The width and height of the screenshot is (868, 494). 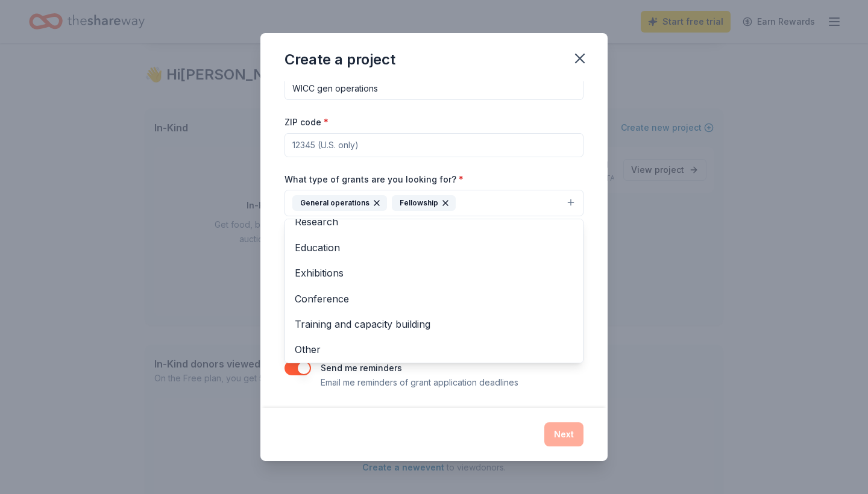 What do you see at coordinates (434, 273) in the screenshot?
I see `span: Exhibitions` at bounding box center [434, 273].